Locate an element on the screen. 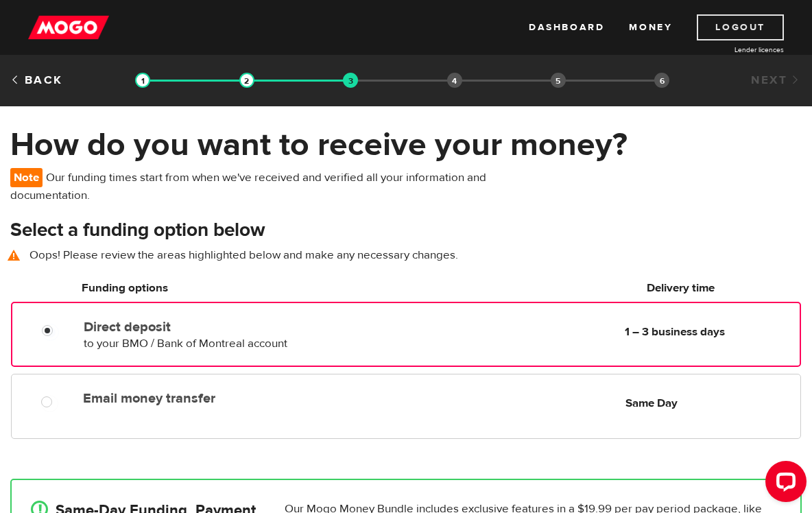  a: Back is located at coordinates (37, 80).